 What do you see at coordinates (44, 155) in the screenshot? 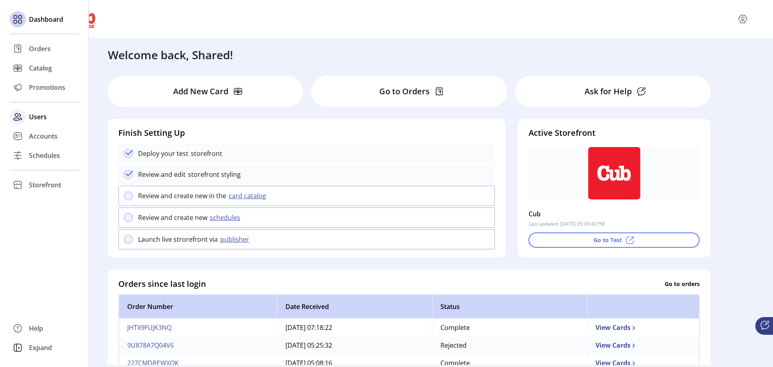
I see `span: Schedules` at bounding box center [44, 155].